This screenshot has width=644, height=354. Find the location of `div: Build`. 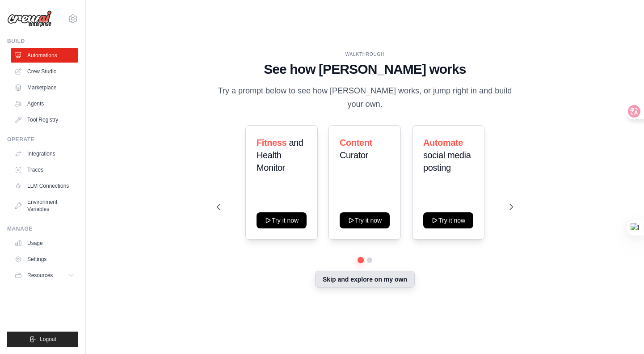

div: Build is located at coordinates (42, 42).